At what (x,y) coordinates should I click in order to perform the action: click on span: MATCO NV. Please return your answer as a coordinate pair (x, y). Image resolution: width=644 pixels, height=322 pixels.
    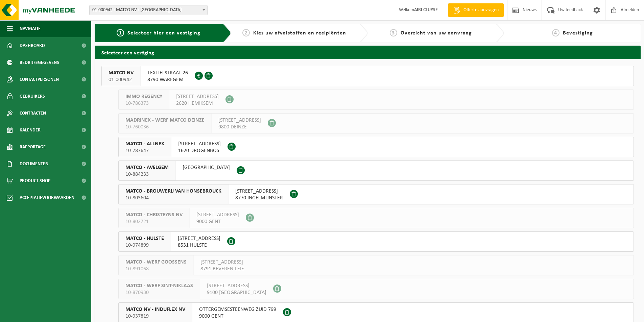
    Looking at the image, I should click on (121, 73).